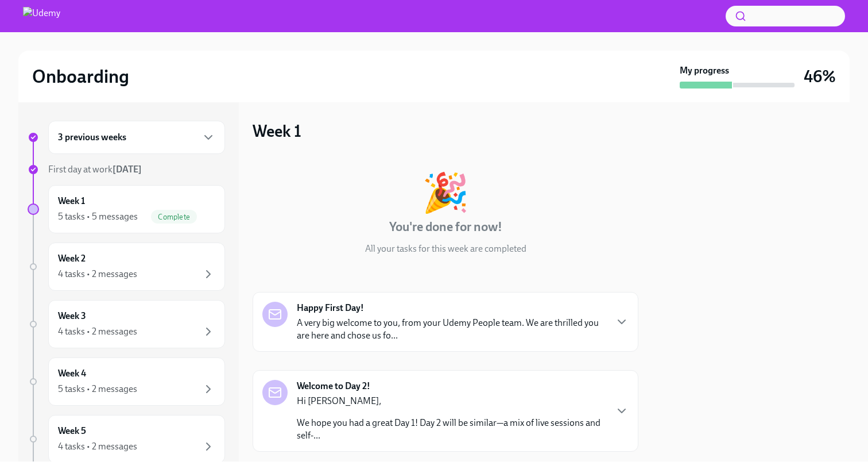  Describe the element at coordinates (451, 329) in the screenshot. I see `p: A very big welcome to you, from your Udemy People team. We are thrilled you are here and chose us...` at that location.